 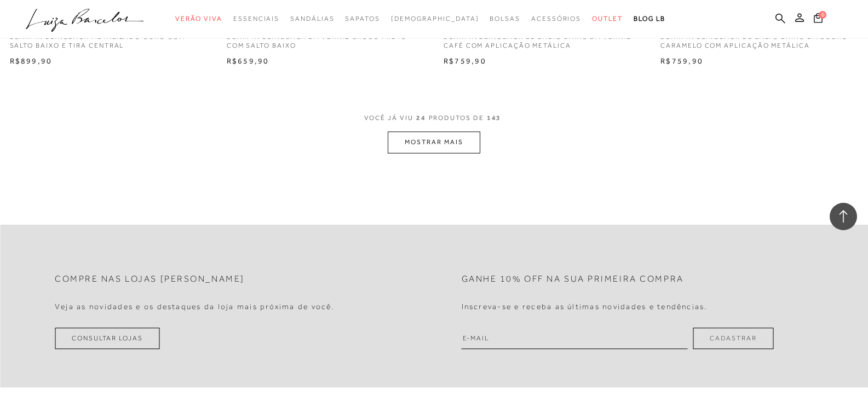 I want to click on input: E-mail, so click(x=574, y=338).